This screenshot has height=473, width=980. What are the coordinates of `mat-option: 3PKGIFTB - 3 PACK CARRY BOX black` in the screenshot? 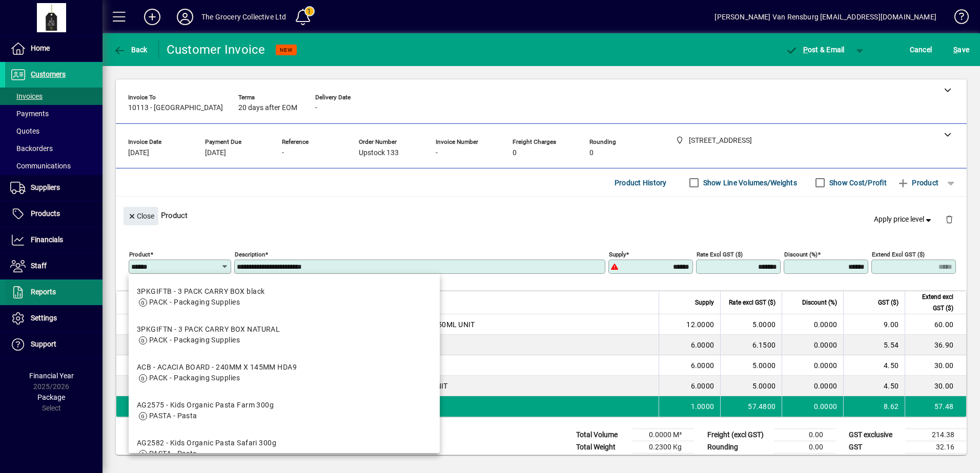 It's located at (284, 297).